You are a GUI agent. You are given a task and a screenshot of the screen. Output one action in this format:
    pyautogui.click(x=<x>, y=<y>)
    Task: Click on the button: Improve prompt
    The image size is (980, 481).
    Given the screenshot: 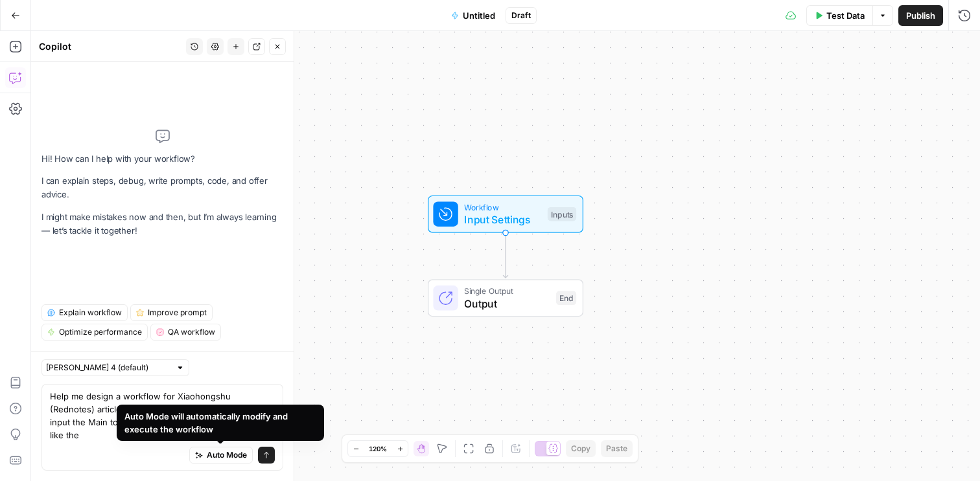 What is the action you would take?
    pyautogui.click(x=171, y=313)
    